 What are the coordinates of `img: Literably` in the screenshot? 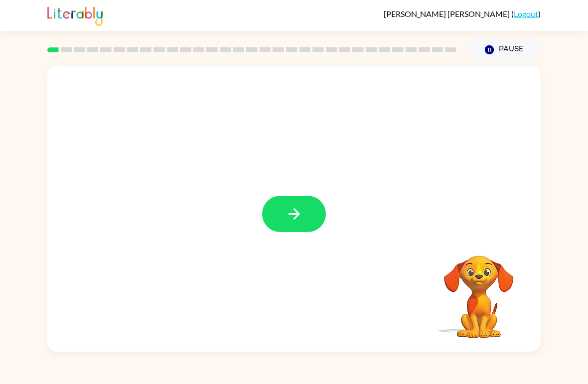 It's located at (75, 15).